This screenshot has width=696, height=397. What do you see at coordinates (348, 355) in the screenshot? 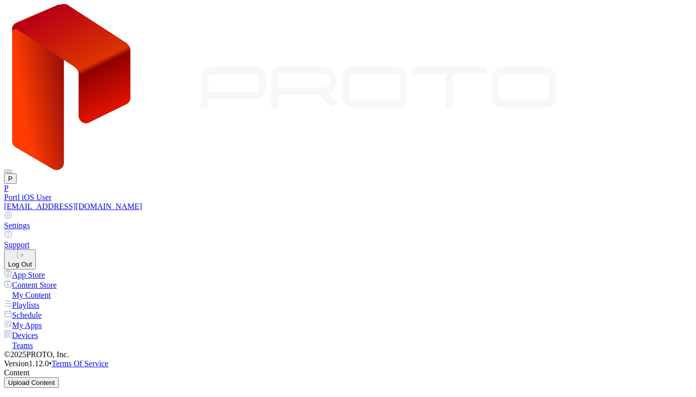
I see `div: © 2025 PROTO, Inc.` at bounding box center [348, 355].